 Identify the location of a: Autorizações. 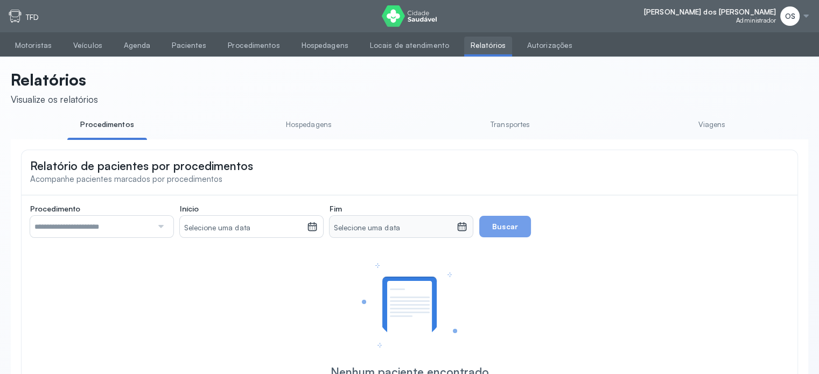
(550, 45).